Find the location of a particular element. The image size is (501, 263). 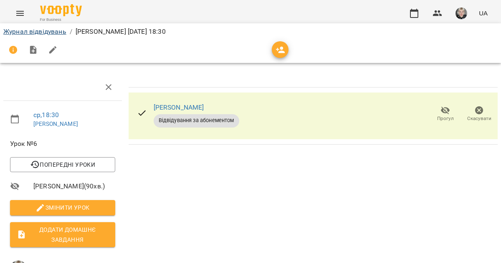

a: ср , 18:30 is located at coordinates (46, 115).